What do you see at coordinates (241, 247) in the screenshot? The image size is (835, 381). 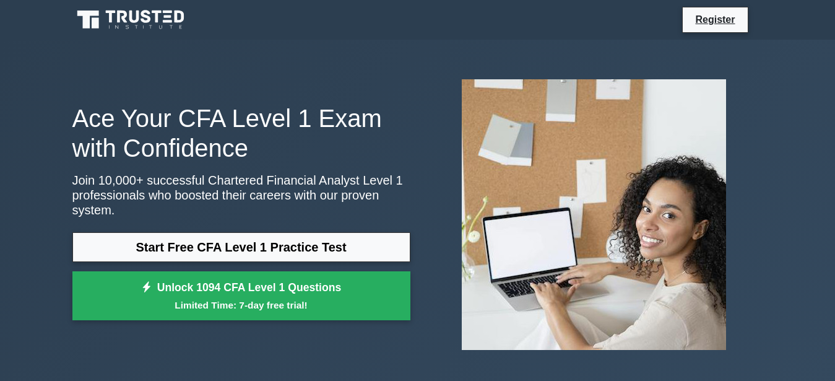 I see `a: Start Free CFA Level 1 Practice Test` at bounding box center [241, 247].